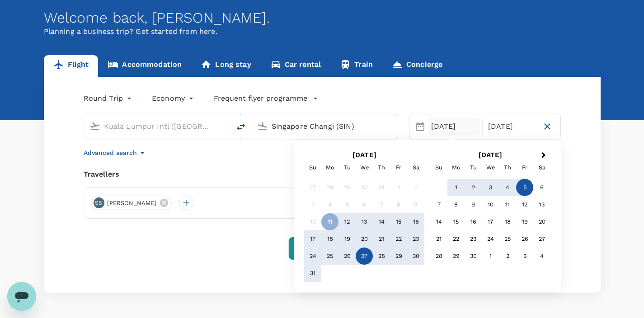 Image resolution: width=644 pixels, height=318 pixels. What do you see at coordinates (508, 222) in the screenshot?
I see `div: Choose Thursday, September 18th, 2025` at bounding box center [508, 222].